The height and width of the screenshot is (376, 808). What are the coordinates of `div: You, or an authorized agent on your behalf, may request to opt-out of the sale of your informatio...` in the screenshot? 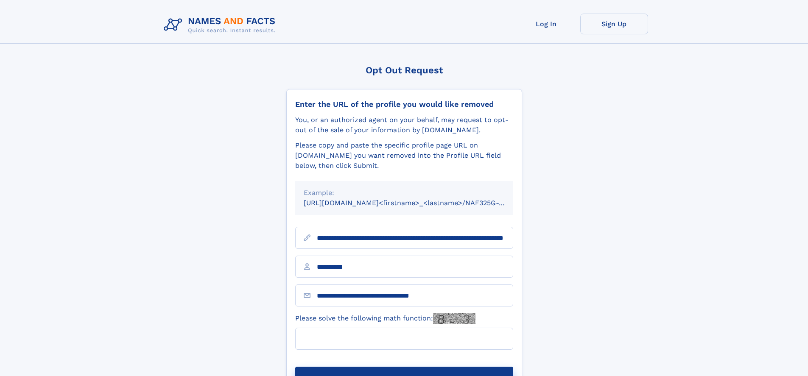 It's located at (404, 125).